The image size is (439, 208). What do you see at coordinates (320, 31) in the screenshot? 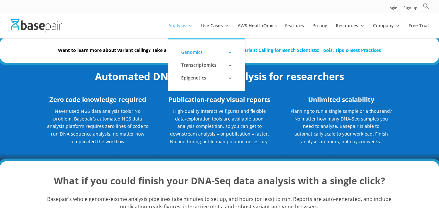
I see `a: Pricing` at bounding box center [320, 31].